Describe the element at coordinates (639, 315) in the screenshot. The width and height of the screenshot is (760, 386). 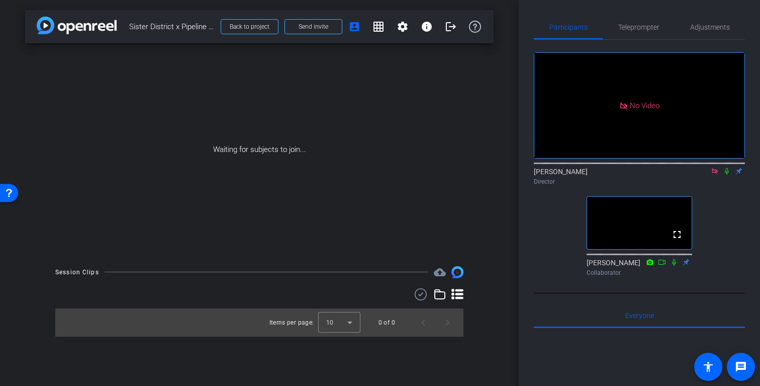
I see `span: Everyone` at that location.